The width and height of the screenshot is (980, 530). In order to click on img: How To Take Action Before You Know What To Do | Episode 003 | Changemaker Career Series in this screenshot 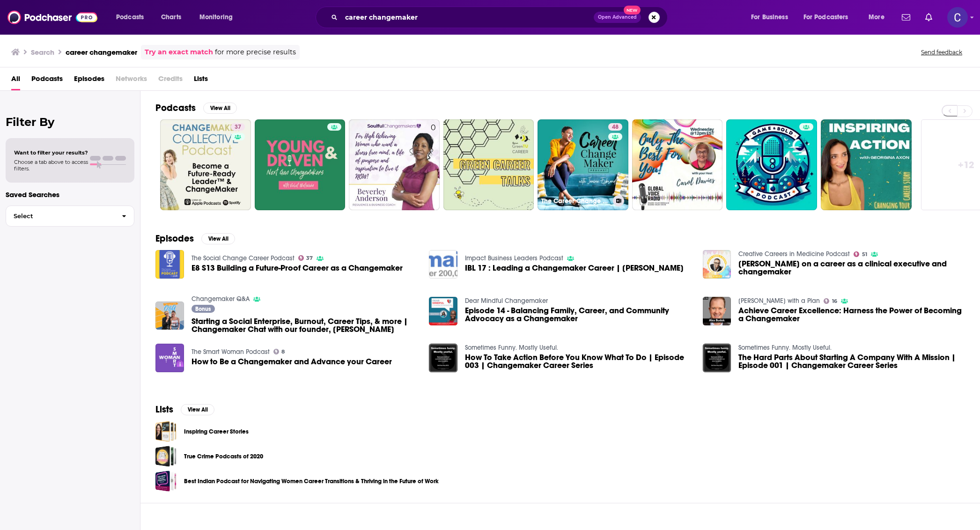, I will do `click(443, 358)`.